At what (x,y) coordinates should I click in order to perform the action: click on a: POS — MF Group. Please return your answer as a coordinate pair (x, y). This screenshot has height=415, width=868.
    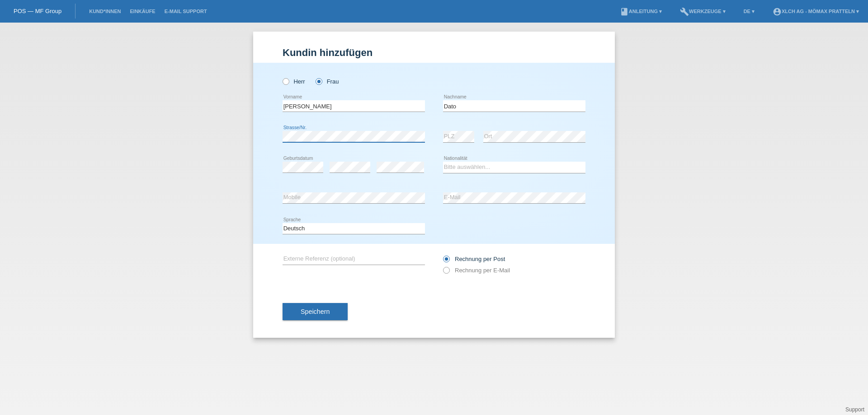
    Looking at the image, I should click on (37, 11).